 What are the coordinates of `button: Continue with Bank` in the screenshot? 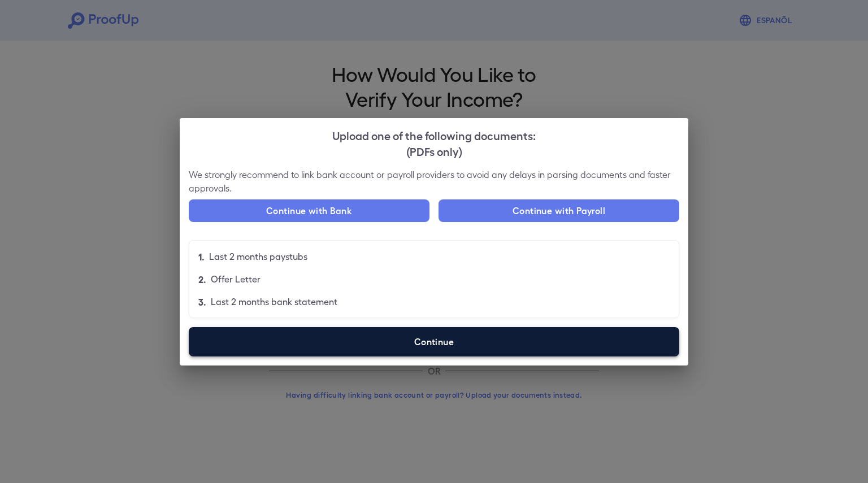 It's located at (309, 211).